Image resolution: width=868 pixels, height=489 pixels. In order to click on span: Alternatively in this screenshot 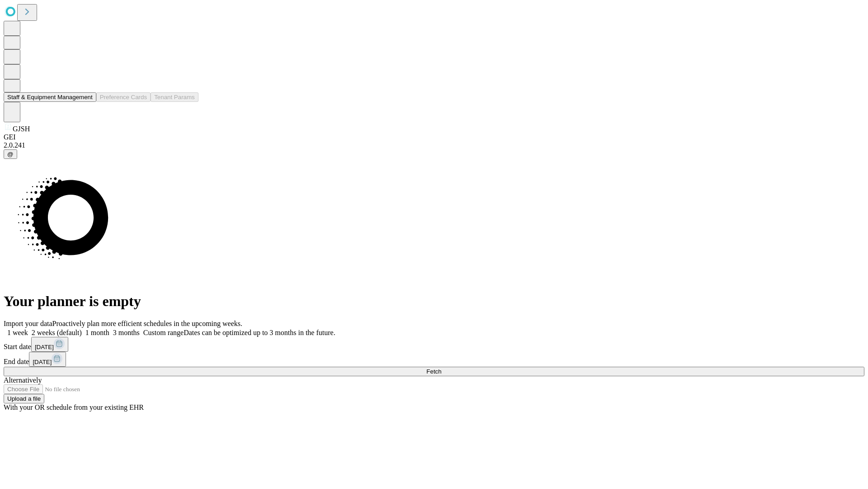, I will do `click(23, 380)`.